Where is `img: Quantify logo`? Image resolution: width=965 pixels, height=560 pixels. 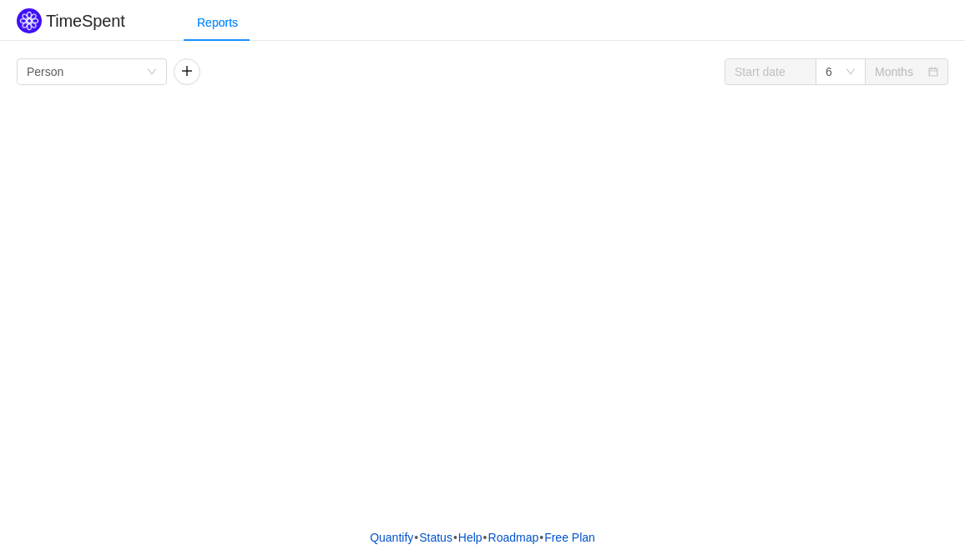 img: Quantify logo is located at coordinates (29, 21).